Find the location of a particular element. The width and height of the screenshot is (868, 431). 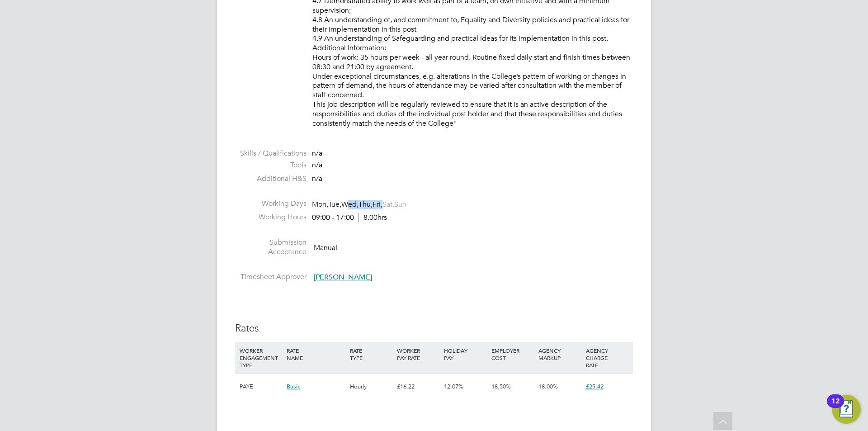

label: Additional H&S is located at coordinates (270, 178).